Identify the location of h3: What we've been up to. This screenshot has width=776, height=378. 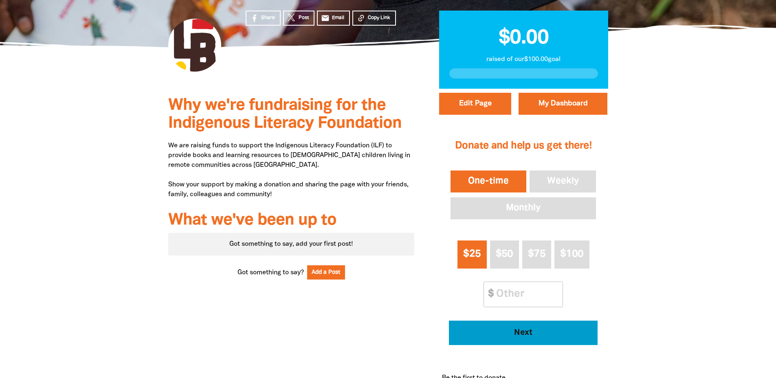
(291, 221).